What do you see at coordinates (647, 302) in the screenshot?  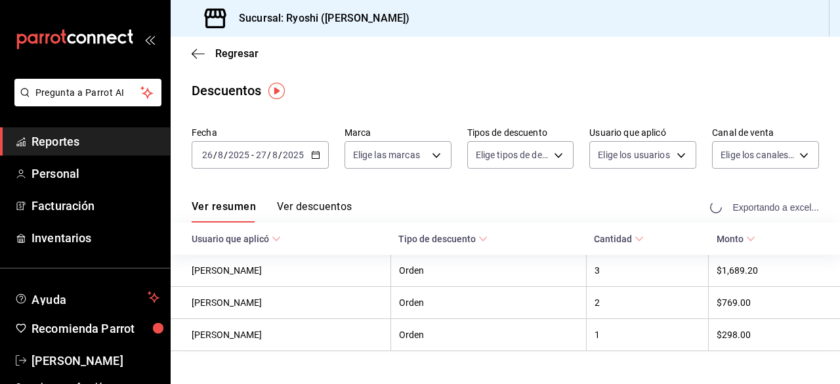 I see `th: 2` at bounding box center [647, 302].